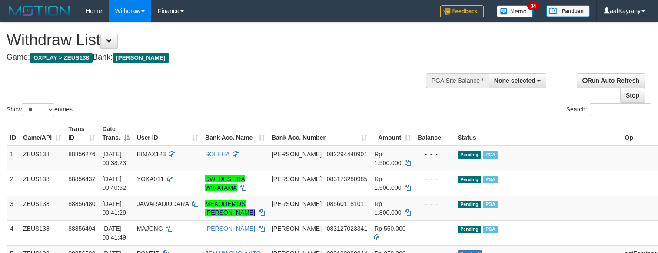 The height and width of the screenshot is (253, 658). What do you see at coordinates (82, 133) in the screenshot?
I see `th: Trans ID: activate to sort column ascending` at bounding box center [82, 133].